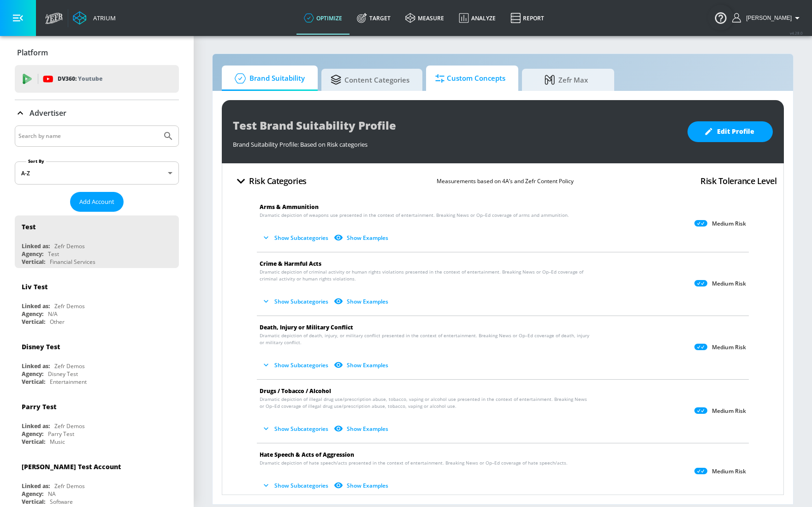 The height and width of the screenshot is (507, 812). What do you see at coordinates (51, 494) in the screenshot?
I see `div: NA` at bounding box center [51, 494].